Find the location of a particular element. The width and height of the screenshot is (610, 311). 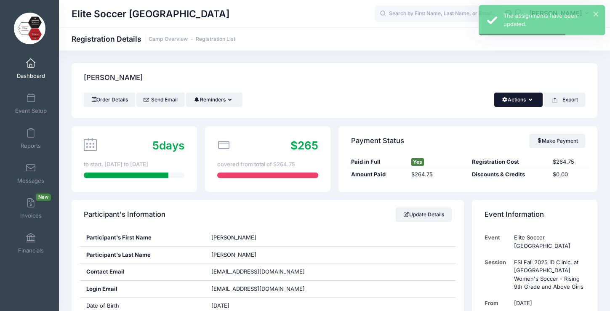

span: Reports is located at coordinates (31, 146).